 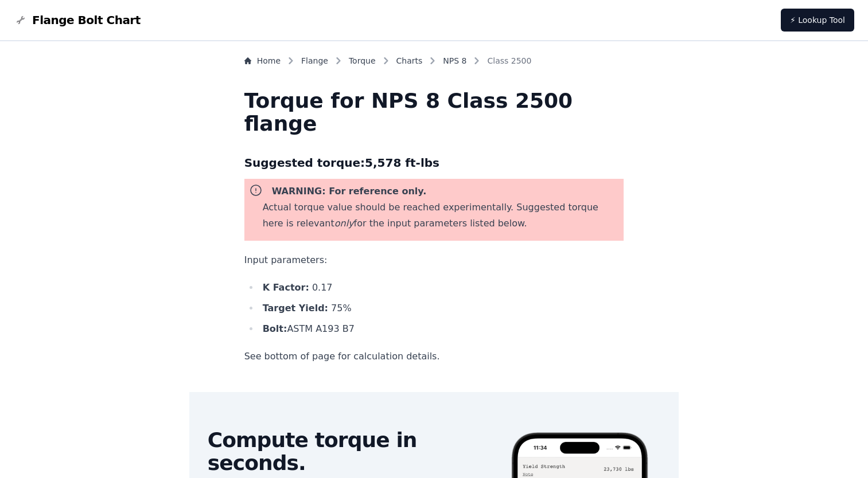 What do you see at coordinates (434, 63) in the screenshot?
I see `nav: Breadcrumb` at bounding box center [434, 63].